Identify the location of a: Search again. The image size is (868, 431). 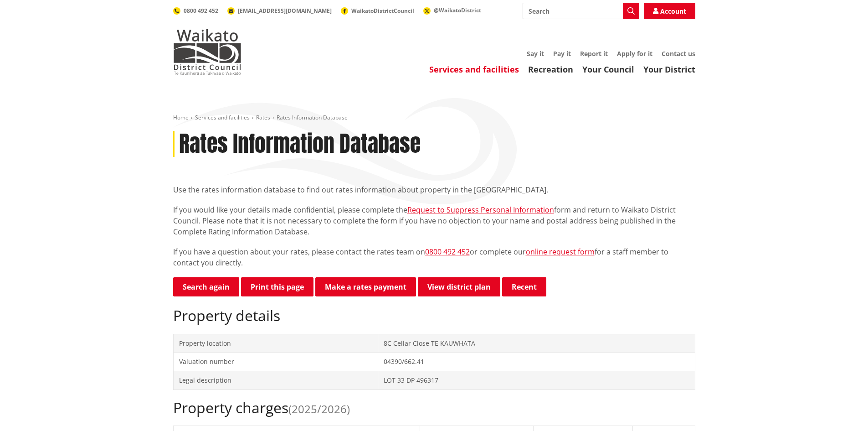
(206, 287).